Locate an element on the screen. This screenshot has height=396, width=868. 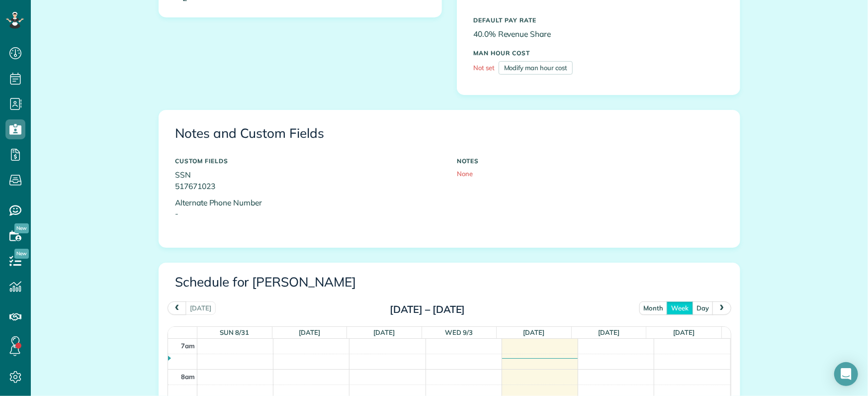
h5: MAN HOUR COST is located at coordinates (598, 53).